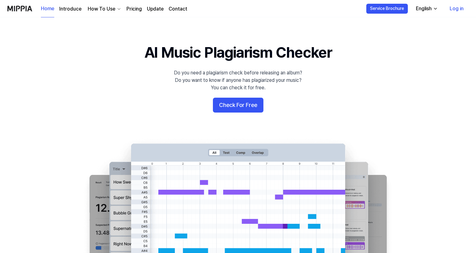  What do you see at coordinates (238, 105) in the screenshot?
I see `button: Check For Free` at bounding box center [238, 105].